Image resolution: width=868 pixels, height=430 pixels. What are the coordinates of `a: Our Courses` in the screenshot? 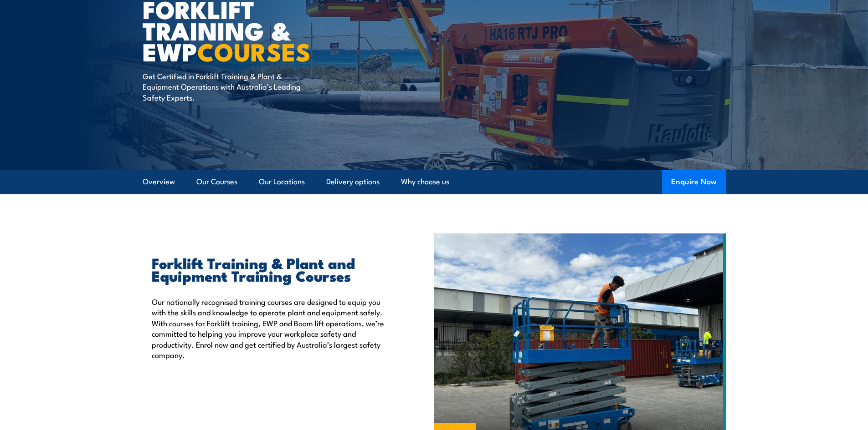 It's located at (216, 181).